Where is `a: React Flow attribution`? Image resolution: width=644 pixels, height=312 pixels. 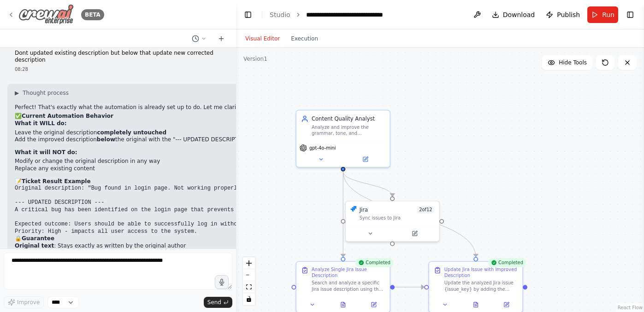 a: React Flow attribution is located at coordinates (630, 308).